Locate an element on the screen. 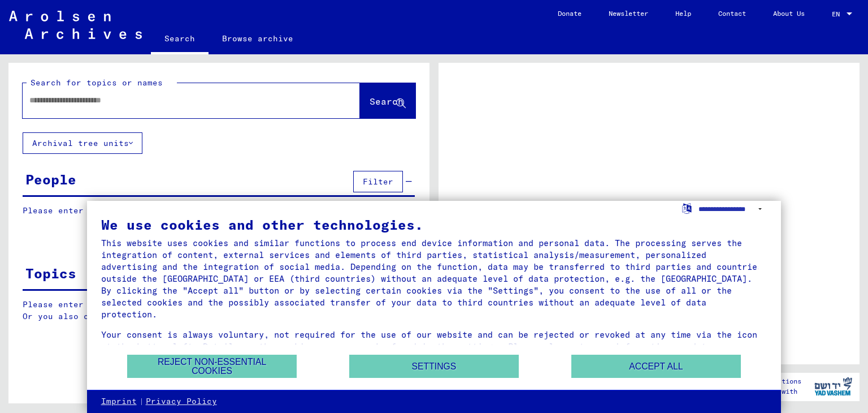 The image size is (868, 413). p: Please enter a search term or set filters to get results. Or you also can browse the manually. is located at coordinates (219, 311).